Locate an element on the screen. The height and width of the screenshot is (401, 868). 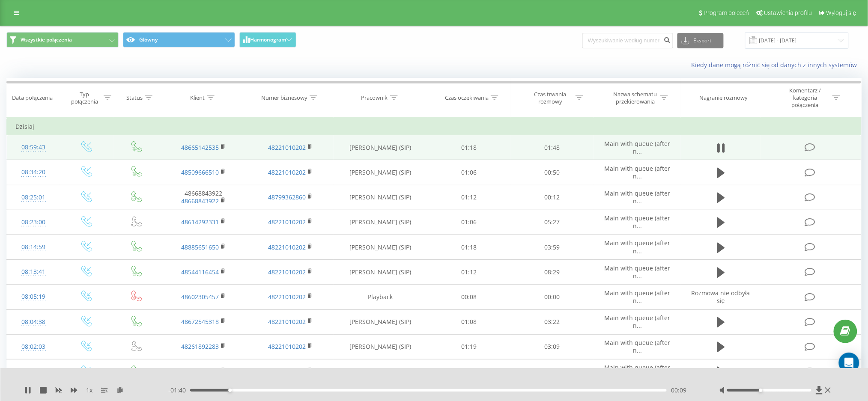
div: Klient is located at coordinates (197, 98).